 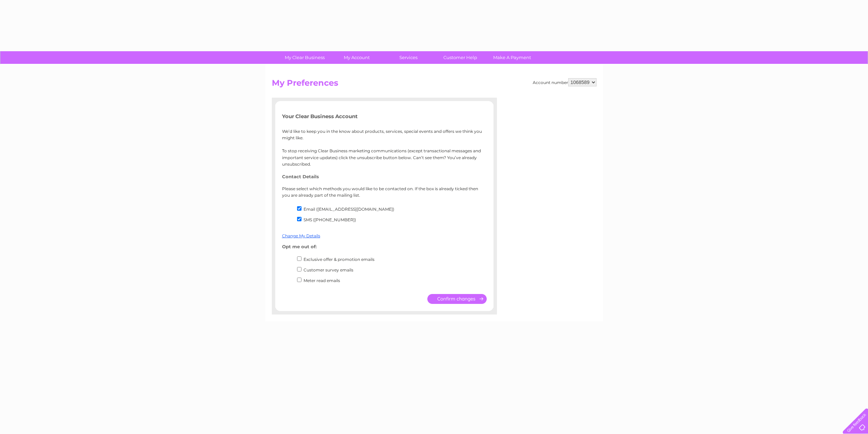 What do you see at coordinates (384, 177) in the screenshot?
I see `h4: Contact Details` at bounding box center [384, 177].